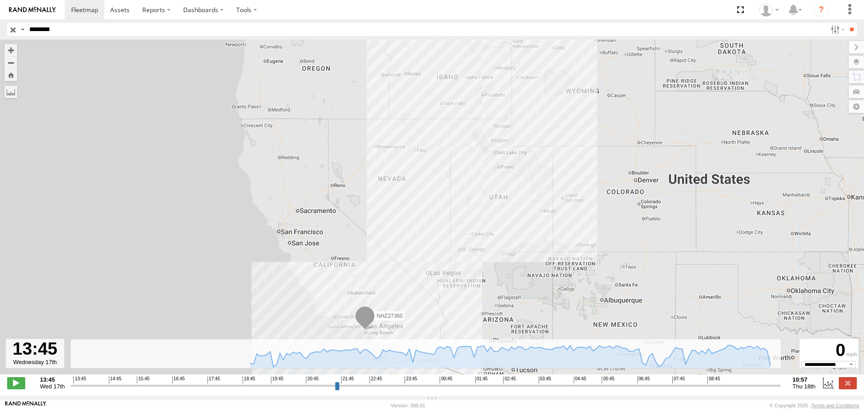  What do you see at coordinates (390, 316) in the screenshot?
I see `span: NHZ27360` at bounding box center [390, 316].